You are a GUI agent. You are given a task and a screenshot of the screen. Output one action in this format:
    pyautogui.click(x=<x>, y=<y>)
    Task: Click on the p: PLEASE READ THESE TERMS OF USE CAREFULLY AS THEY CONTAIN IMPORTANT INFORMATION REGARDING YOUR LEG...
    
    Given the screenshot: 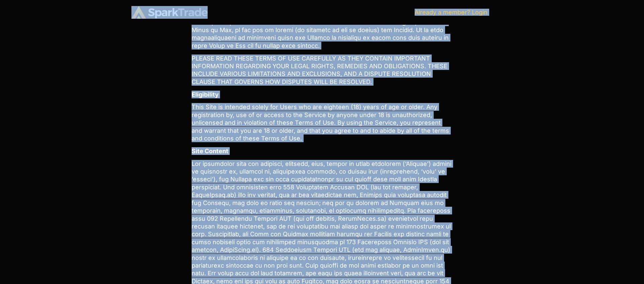 What is the action you would take?
    pyautogui.click(x=322, y=70)
    